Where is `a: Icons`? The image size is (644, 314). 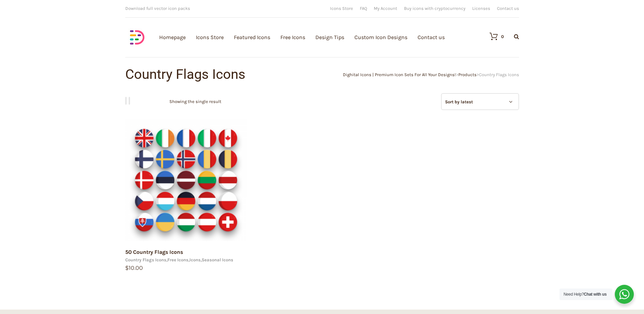
a: Icons is located at coordinates (195, 260).